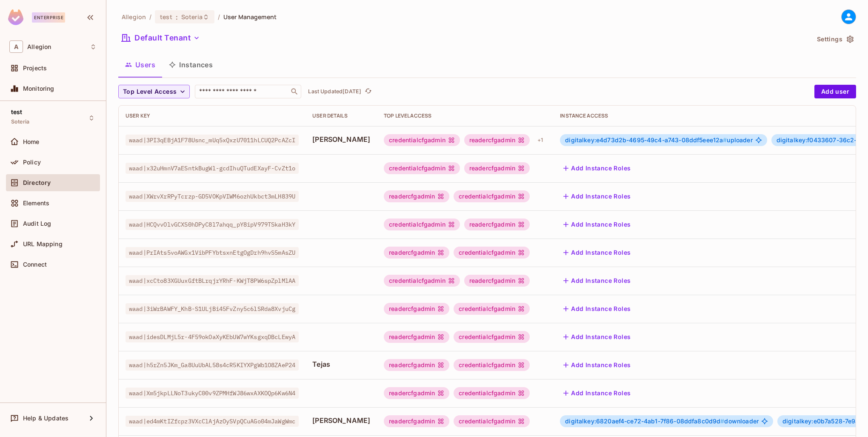 The height and width of the screenshot is (437, 868). I want to click on span: waad|XWrvXrRPyTcrzp-GD5VOKpVIWM6ozhUkbct3mLH839U, so click(212, 196).